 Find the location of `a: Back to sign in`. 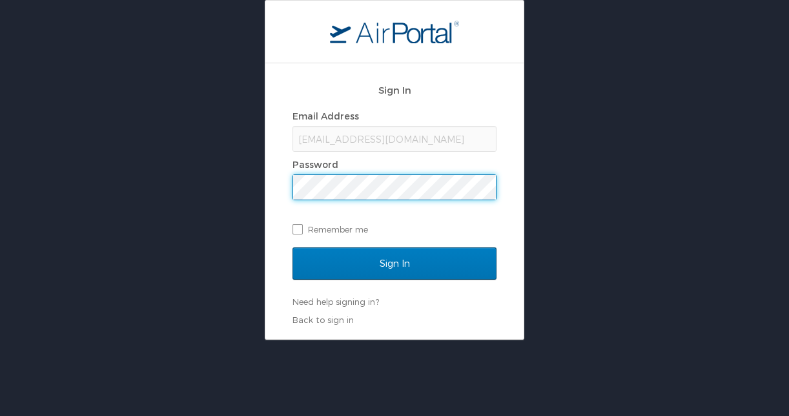

a: Back to sign in is located at coordinates (323, 319).